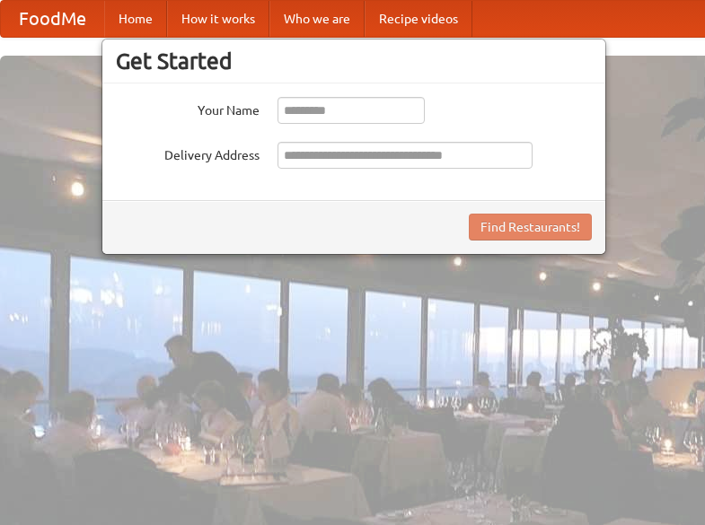  Describe the element at coordinates (418, 19) in the screenshot. I see `a: Recipe videos` at that location.